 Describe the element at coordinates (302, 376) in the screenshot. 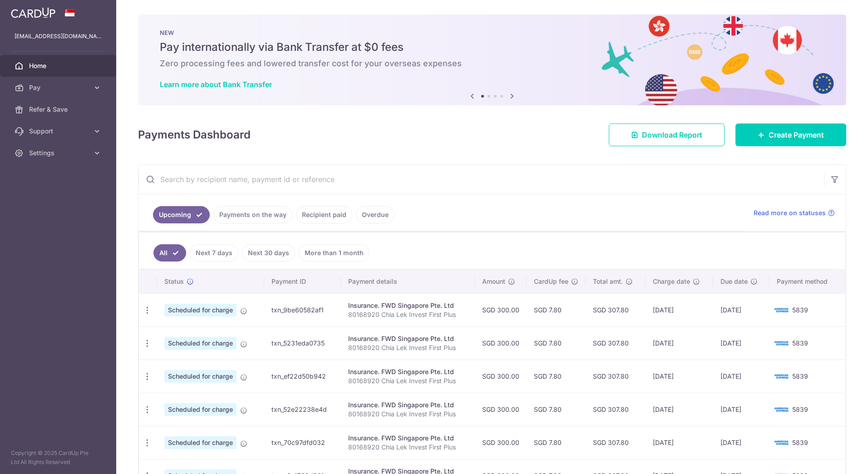

I see `td: txn_ef22d50b942` at that location.